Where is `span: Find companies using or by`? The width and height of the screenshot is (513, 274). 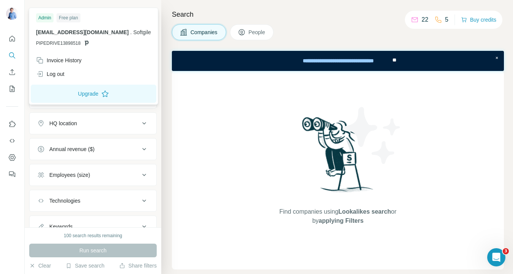
span: Find companies using or by is located at coordinates (338, 216).